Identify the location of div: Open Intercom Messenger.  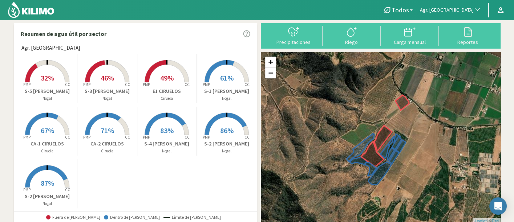
(498, 206).